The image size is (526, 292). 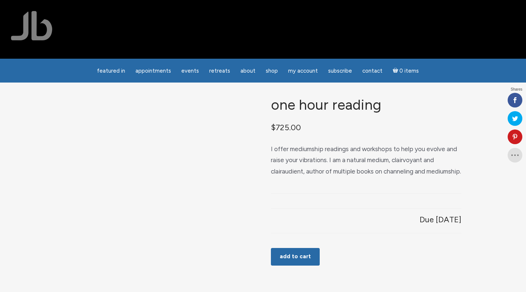 What do you see at coordinates (219, 71) in the screenshot?
I see `span: Retreats` at bounding box center [219, 71].